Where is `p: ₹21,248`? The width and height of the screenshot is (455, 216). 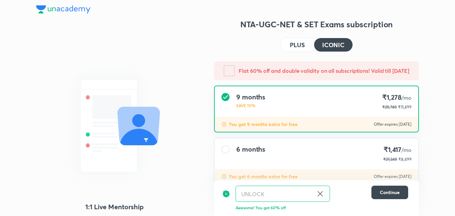
p: ₹21,248 is located at coordinates (390, 160).